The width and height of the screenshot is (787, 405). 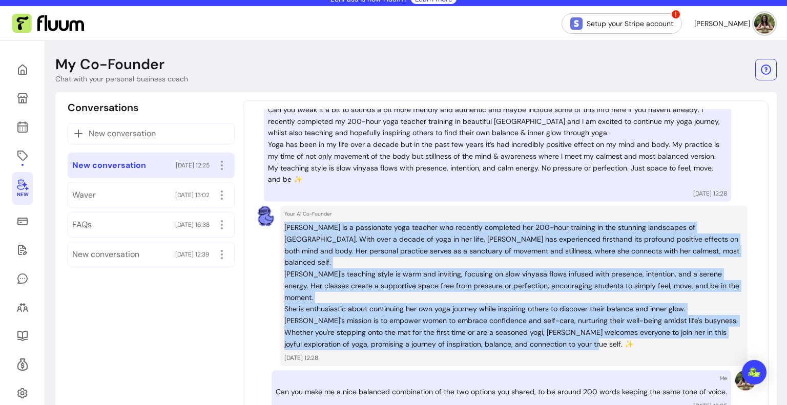 I want to click on p: Can you make me a nice balanced combination of the two options you shared, to be around 200 words..., so click(x=501, y=392).